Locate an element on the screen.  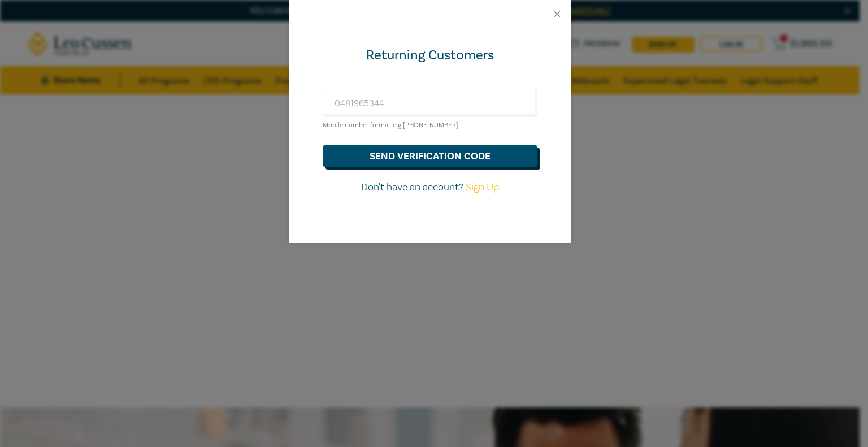
div: Returning Customers is located at coordinates (430, 55).